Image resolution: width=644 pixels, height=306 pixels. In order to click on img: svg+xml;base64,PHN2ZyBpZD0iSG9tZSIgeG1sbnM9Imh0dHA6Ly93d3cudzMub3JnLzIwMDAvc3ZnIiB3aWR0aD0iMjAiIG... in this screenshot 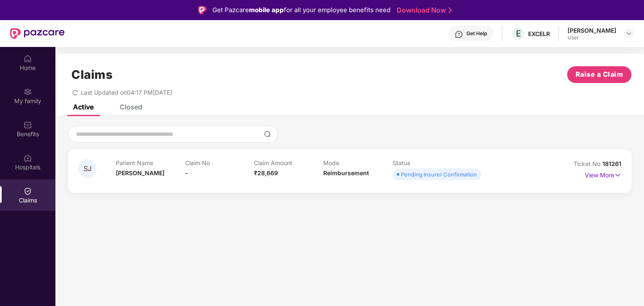, I will do `click(28, 59)`.